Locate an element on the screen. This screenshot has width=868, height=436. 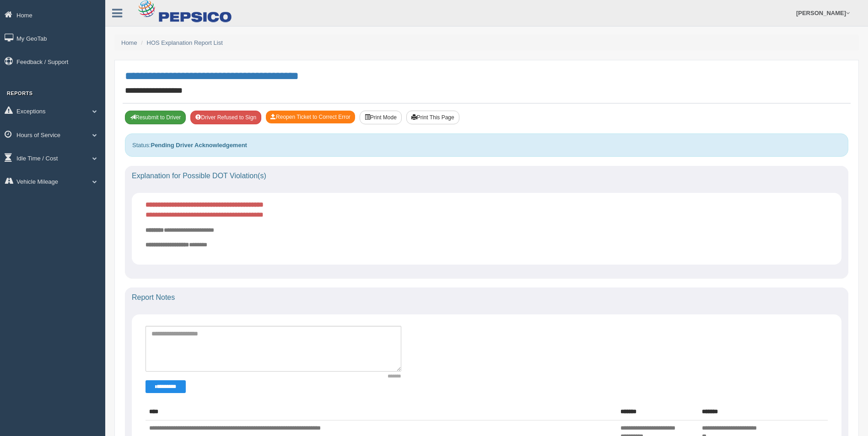
button: Driver Refused to Sign is located at coordinates (226, 118).